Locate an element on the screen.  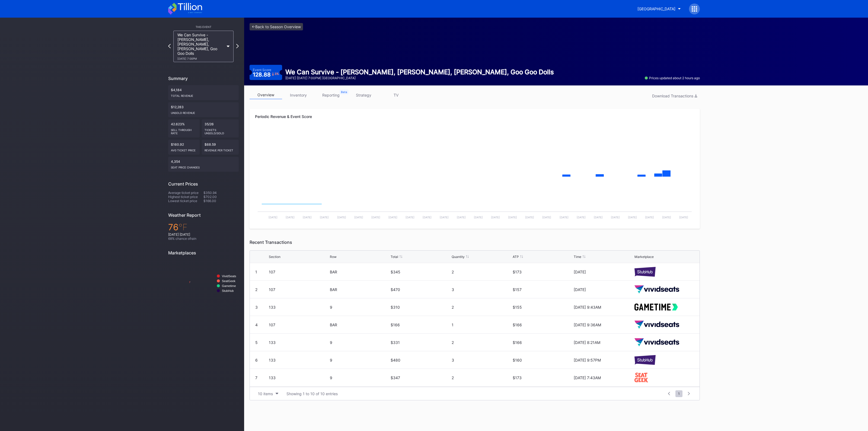
div: 4 is located at coordinates (256, 325).